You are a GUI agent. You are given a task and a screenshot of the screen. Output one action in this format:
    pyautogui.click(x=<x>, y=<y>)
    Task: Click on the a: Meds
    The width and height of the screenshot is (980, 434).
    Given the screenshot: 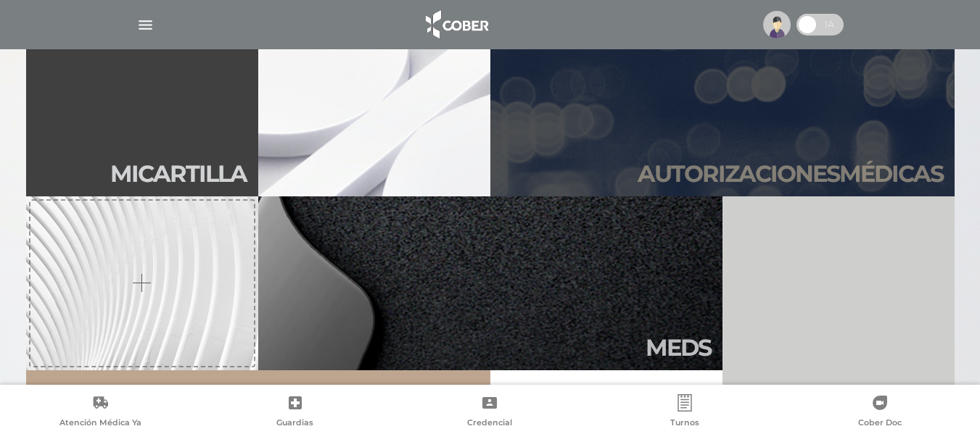 What is the action you would take?
    pyautogui.click(x=490, y=284)
    